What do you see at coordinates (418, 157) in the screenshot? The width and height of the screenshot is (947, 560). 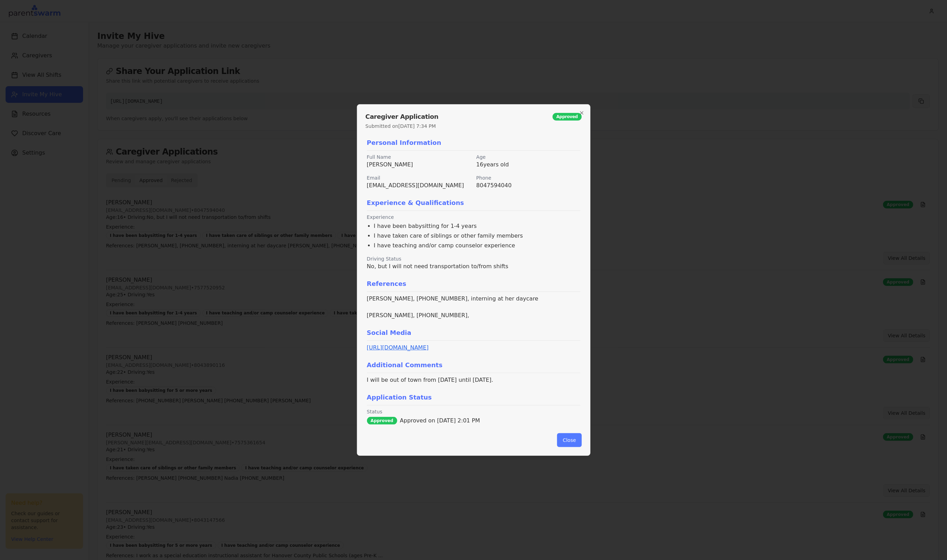 I see `p: Full Name` at bounding box center [418, 157].